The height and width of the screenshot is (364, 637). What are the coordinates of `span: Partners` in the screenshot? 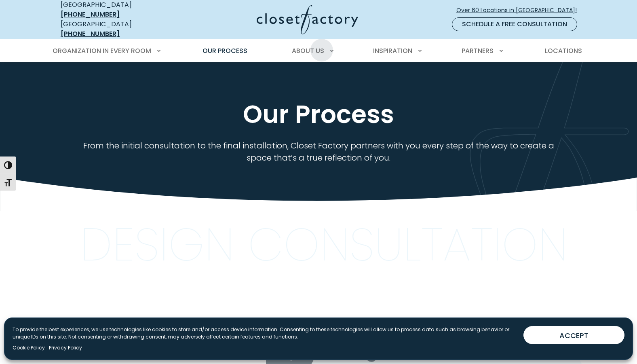 It's located at (477, 50).